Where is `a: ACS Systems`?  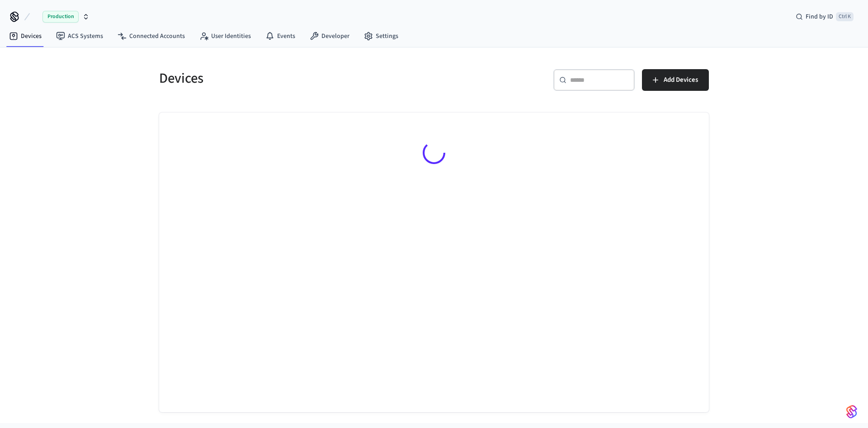
a: ACS Systems is located at coordinates (79, 36).